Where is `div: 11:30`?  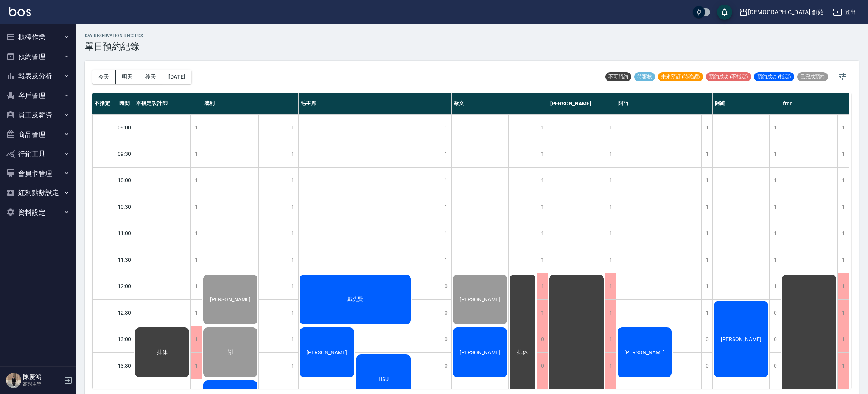
div: 11:30 is located at coordinates (124, 260).